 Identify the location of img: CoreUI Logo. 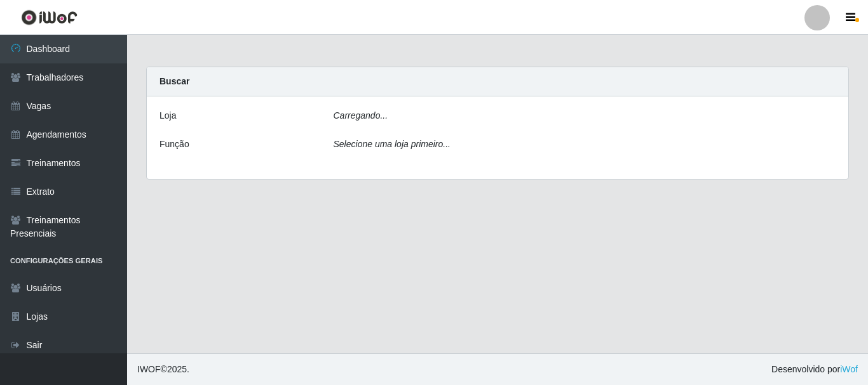
(49, 17).